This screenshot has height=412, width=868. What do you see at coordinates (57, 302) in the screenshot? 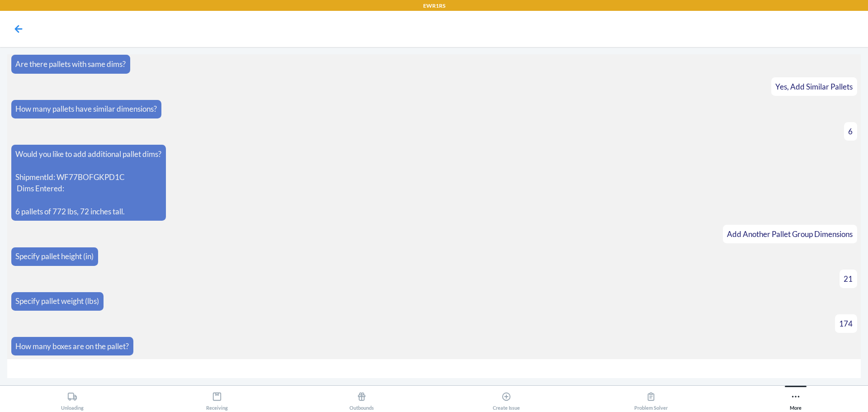
I see `p: Specify pallet weight (lbs)` at bounding box center [57, 302].